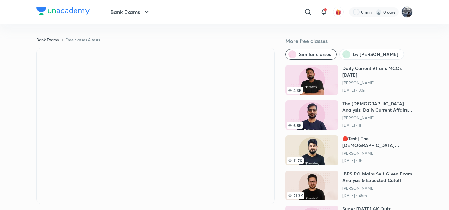 Image resolution: width=449 pixels, height=210 pixels. I want to click on a: Company Logo, so click(63, 12).